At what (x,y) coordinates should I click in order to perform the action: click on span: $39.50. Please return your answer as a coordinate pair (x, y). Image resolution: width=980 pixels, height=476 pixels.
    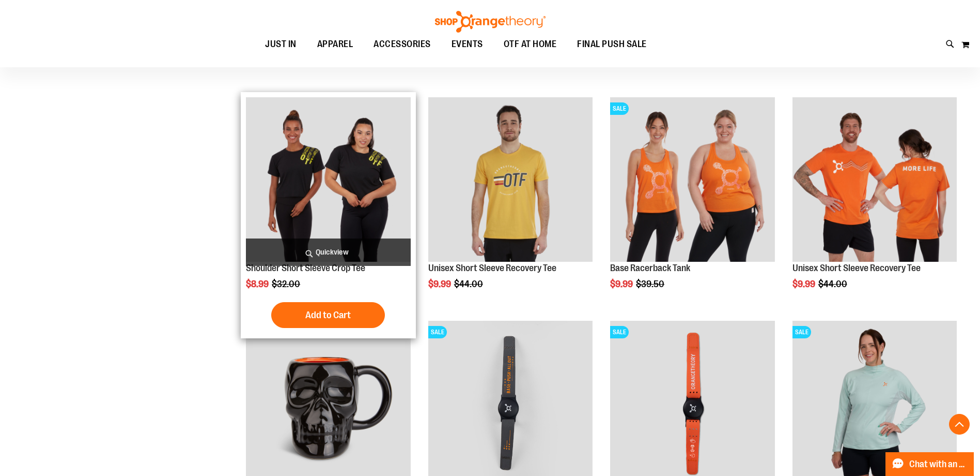
    Looking at the image, I should click on (651, 284).